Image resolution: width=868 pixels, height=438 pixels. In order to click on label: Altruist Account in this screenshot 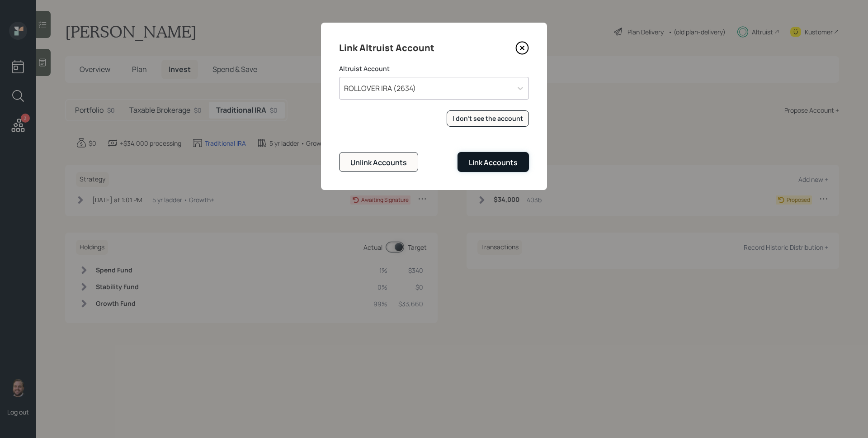, I will do `click(434, 69)`.